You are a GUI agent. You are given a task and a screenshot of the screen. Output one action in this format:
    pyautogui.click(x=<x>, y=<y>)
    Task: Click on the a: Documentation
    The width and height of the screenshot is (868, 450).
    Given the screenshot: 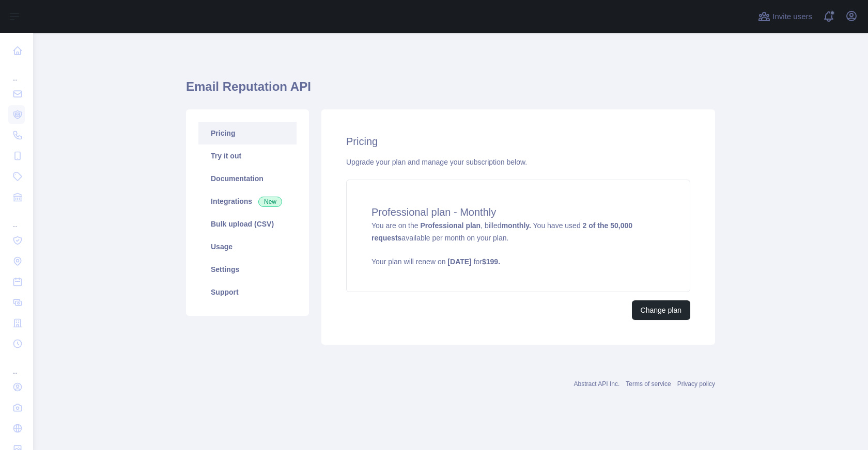 What is the action you would take?
    pyautogui.click(x=247, y=179)
    